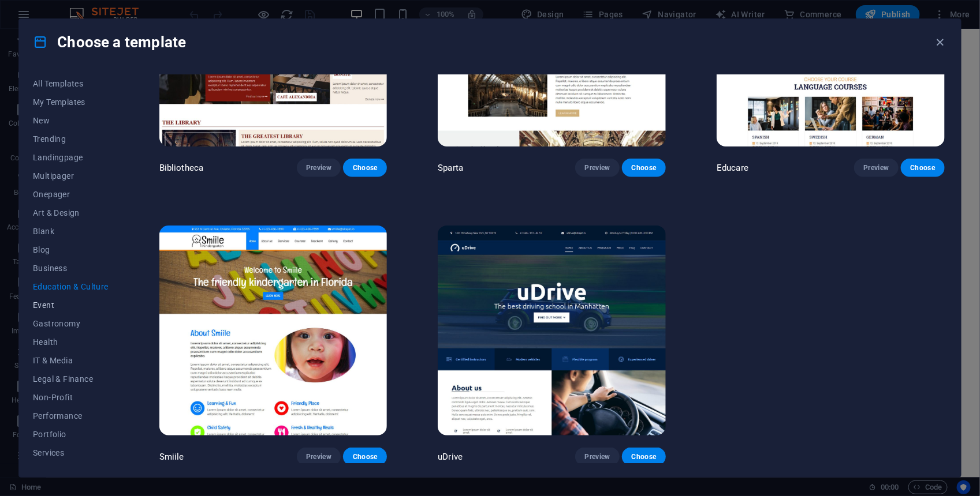 The image size is (980, 496). Describe the element at coordinates (70, 194) in the screenshot. I see `button: Onepager` at that location.